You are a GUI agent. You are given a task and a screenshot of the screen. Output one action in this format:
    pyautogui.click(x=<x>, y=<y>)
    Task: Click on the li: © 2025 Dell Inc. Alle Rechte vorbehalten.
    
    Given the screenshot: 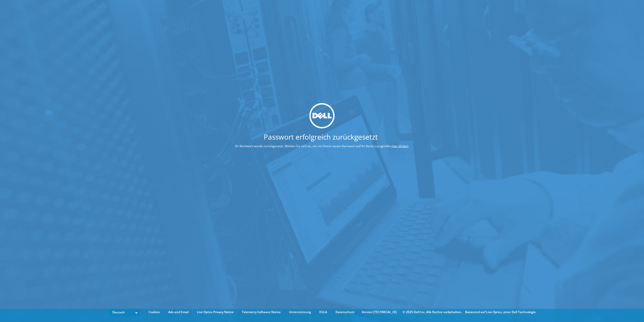 What is the action you would take?
    pyautogui.click(x=432, y=312)
    